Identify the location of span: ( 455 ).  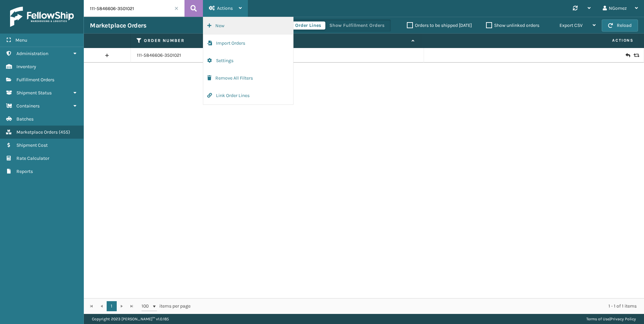
(64, 132).